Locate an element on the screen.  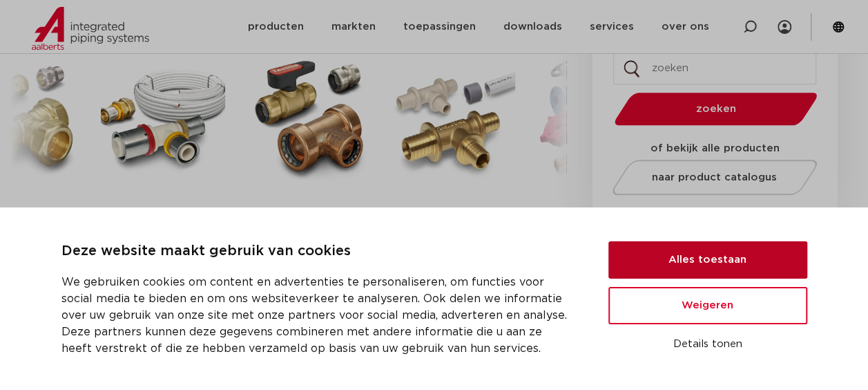
p: ProFlow is located at coordinates (598, 222).